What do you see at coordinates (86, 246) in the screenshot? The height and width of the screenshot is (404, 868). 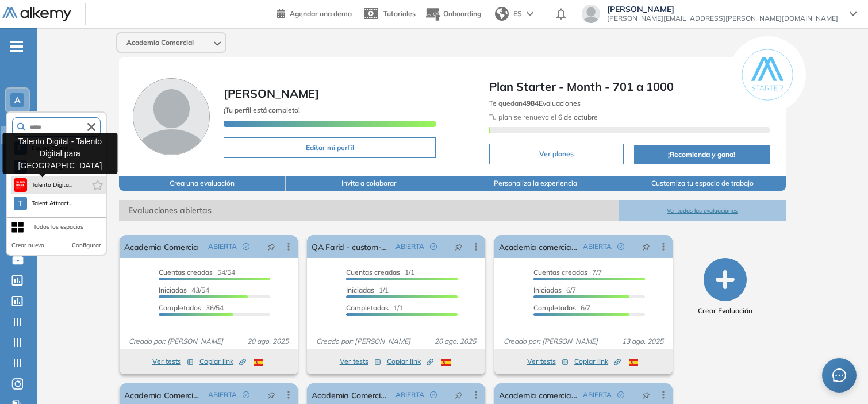 I see `button: Configurar` at bounding box center [86, 246].